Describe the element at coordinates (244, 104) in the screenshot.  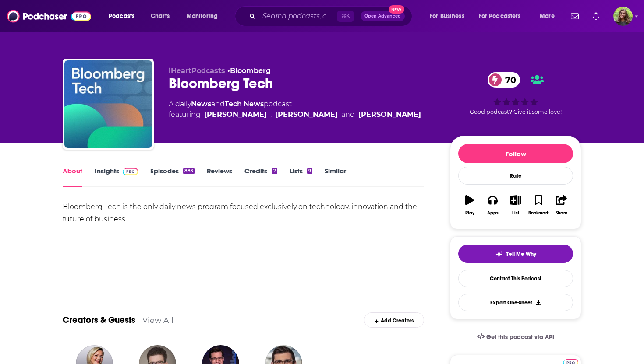
I see `a: Tech News` at that location.